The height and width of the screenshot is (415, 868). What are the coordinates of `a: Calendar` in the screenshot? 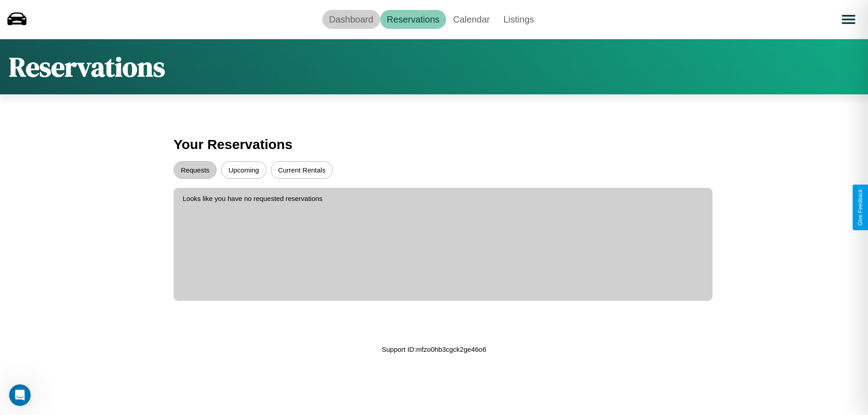 It's located at (471, 19).